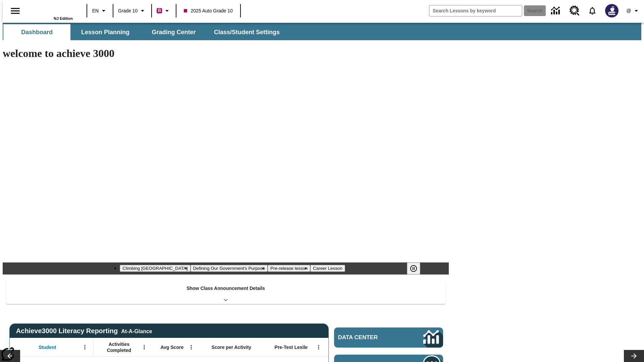 This screenshot has width=644, height=362. Describe the element at coordinates (119, 347) in the screenshot. I see `span: Activities Completed` at that location.